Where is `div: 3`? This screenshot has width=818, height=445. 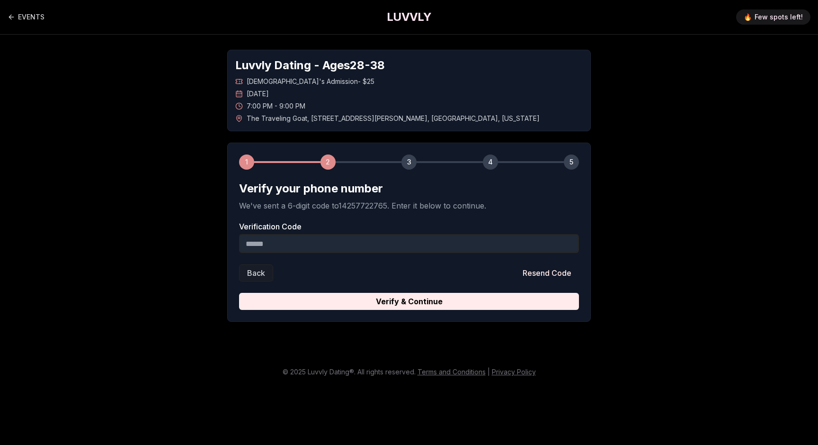 div: 3 is located at coordinates (409, 162).